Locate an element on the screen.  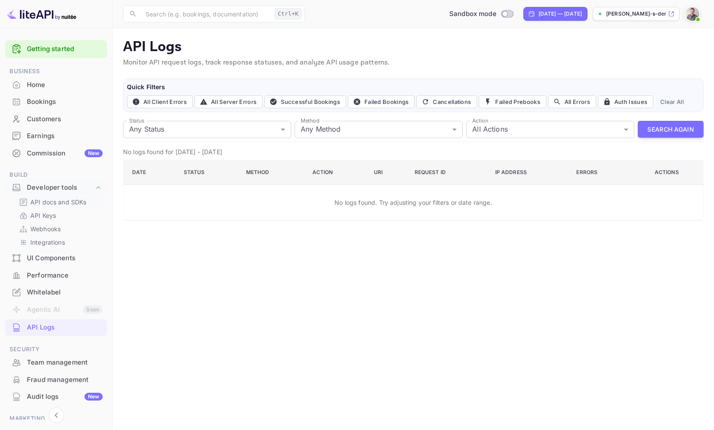
div: Integrations is located at coordinates (59, 242).